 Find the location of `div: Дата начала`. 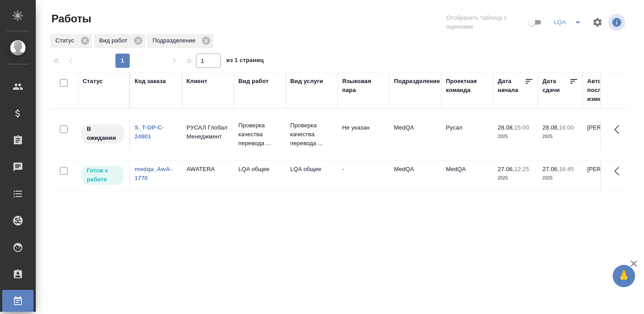

div: Дата начала is located at coordinates (511, 86).